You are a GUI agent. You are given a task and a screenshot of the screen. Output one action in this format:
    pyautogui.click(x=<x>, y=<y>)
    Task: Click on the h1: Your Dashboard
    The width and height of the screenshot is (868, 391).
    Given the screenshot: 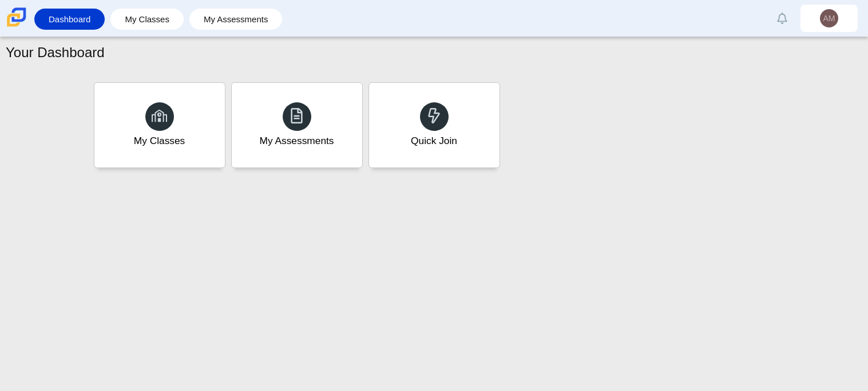 What is the action you would take?
    pyautogui.click(x=55, y=53)
    